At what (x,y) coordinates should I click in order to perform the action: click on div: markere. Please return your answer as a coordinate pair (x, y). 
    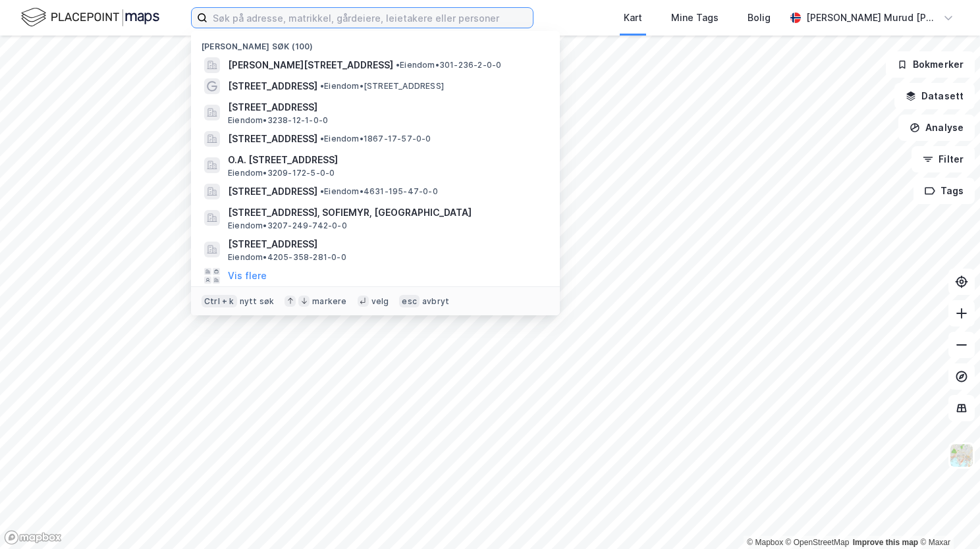
    Looking at the image, I should click on (329, 302).